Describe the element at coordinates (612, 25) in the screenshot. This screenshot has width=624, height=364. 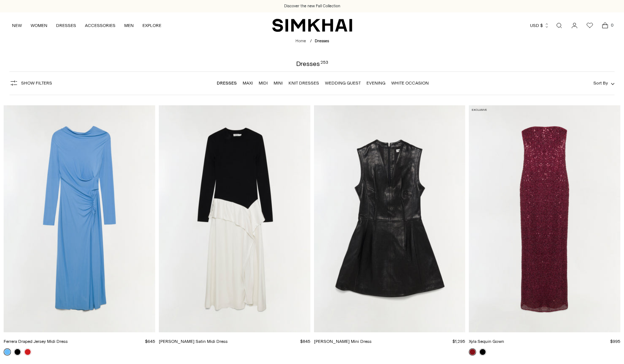
I see `span: 0` at that location.